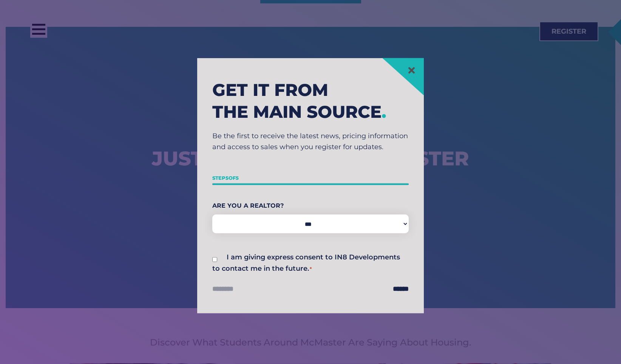 The height and width of the screenshot is (364, 621). I want to click on p: Step of, so click(310, 178).